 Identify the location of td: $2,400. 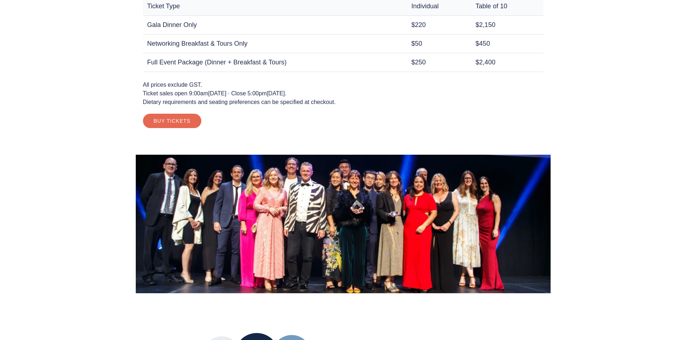
(507, 62).